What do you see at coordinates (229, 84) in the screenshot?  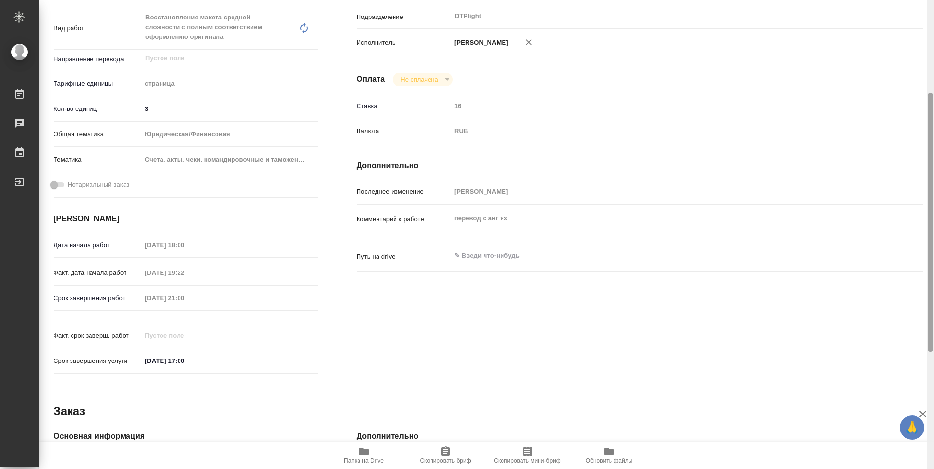 I see `div: страница` at bounding box center [229, 84].